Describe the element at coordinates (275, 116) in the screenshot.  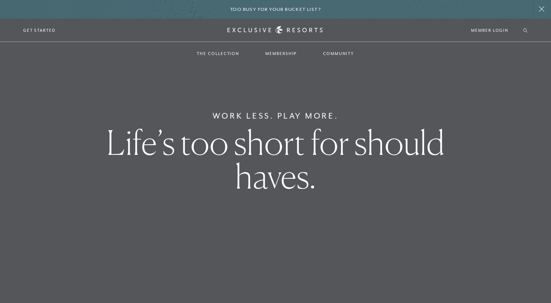
I see `h6: Work Less. Play More.` at that location.